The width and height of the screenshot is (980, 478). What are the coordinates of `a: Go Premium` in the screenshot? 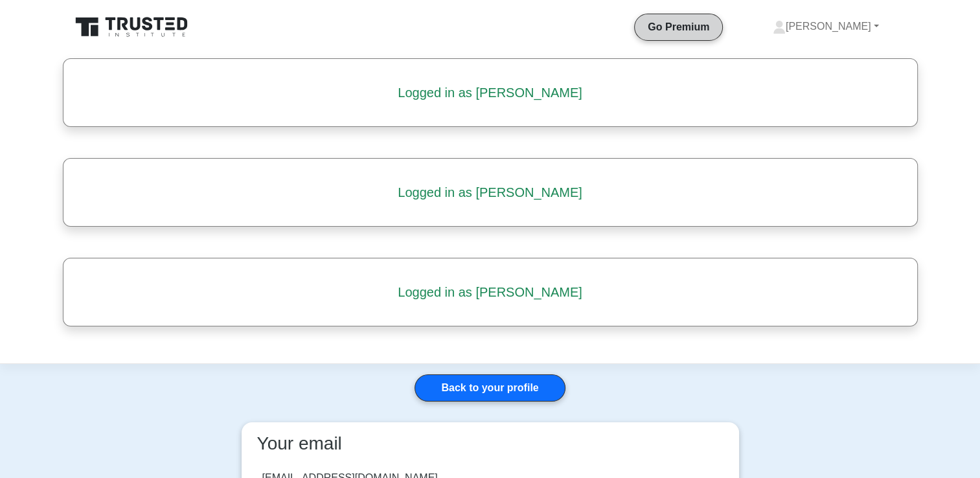 It's located at (678, 26).